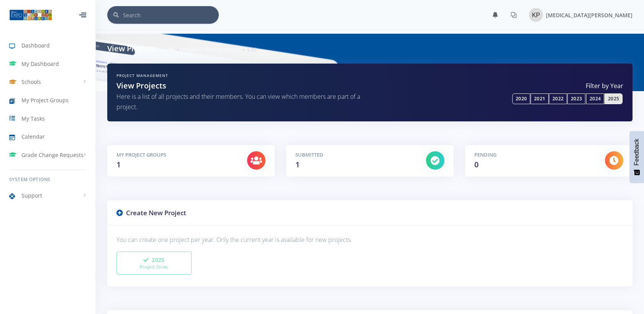 Image resolution: width=644 pixels, height=314 pixels. Describe the element at coordinates (171, 15) in the screenshot. I see `input: Search` at that location.